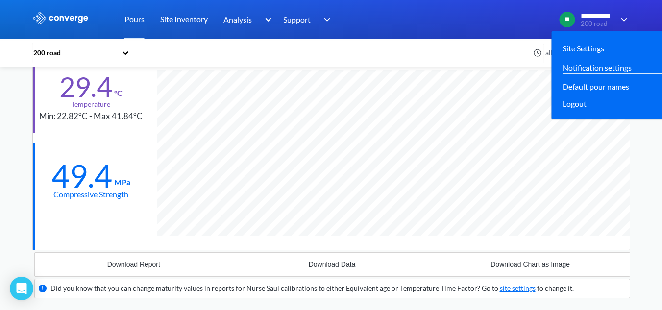  What do you see at coordinates (579, 53) in the screenshot?
I see `div: all time` at bounding box center [579, 53].